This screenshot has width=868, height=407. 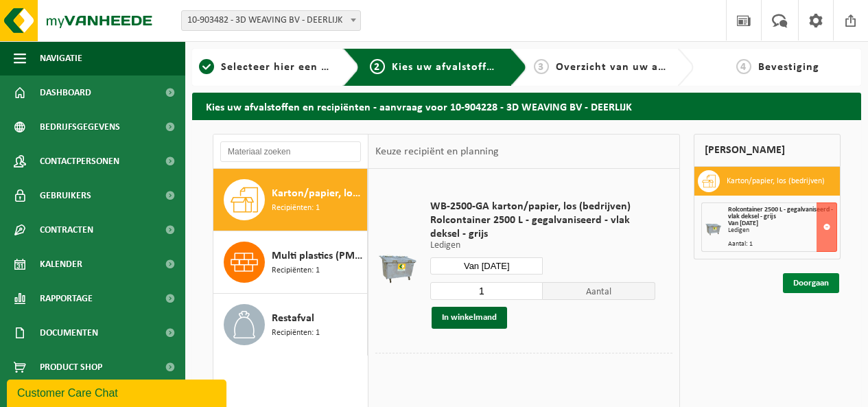 What do you see at coordinates (543, 246) in the screenshot?
I see `p: Ledigen` at bounding box center [543, 246].